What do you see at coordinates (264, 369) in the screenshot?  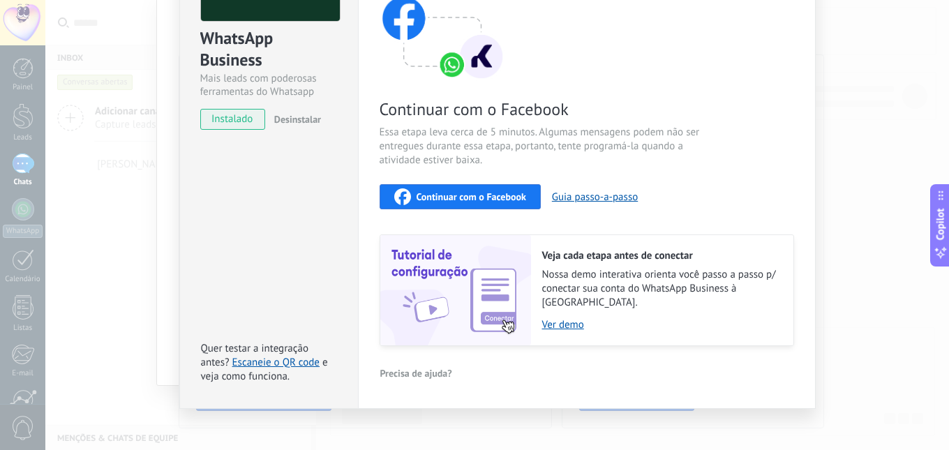 I see `span: e veja como funciona.` at bounding box center [264, 369].